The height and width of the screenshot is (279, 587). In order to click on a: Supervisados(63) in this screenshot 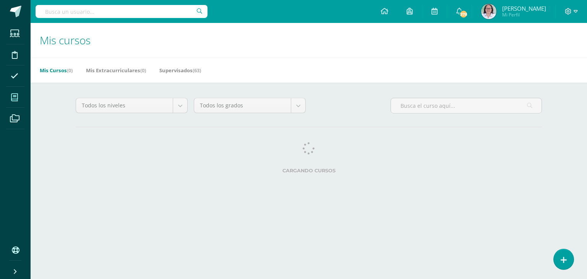, I will do `click(180, 70)`.